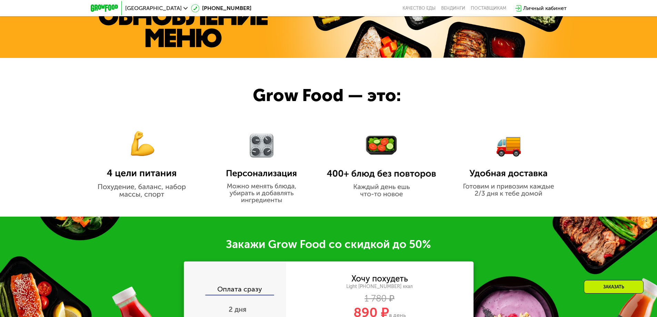  Describe the element at coordinates (380, 279) in the screenshot. I see `div: Хочу похудеть` at that location.